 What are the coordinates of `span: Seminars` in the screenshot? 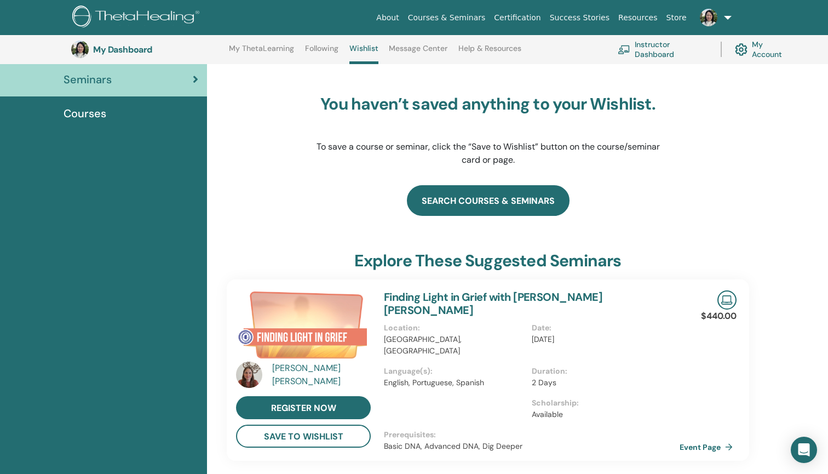 It's located at (88, 79).